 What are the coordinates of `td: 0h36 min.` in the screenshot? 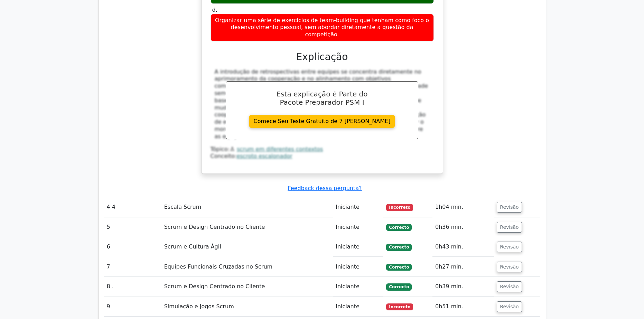 It's located at (463, 227).